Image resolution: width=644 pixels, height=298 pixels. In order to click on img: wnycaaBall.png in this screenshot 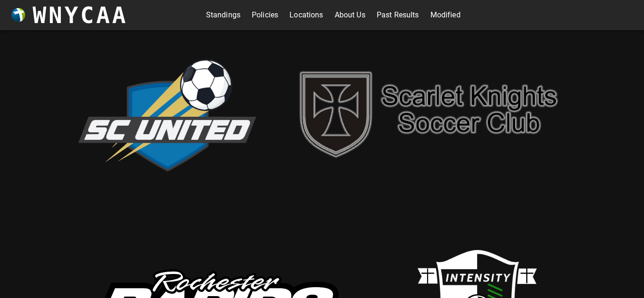, I will do `click(18, 15)`.